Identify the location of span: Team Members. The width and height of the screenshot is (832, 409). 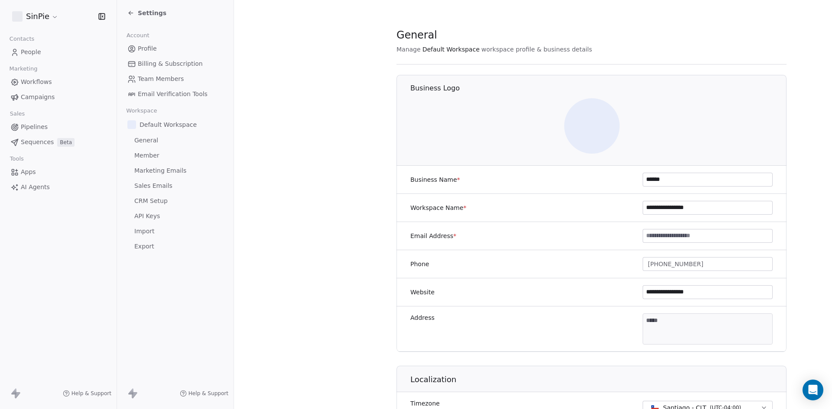
(161, 79).